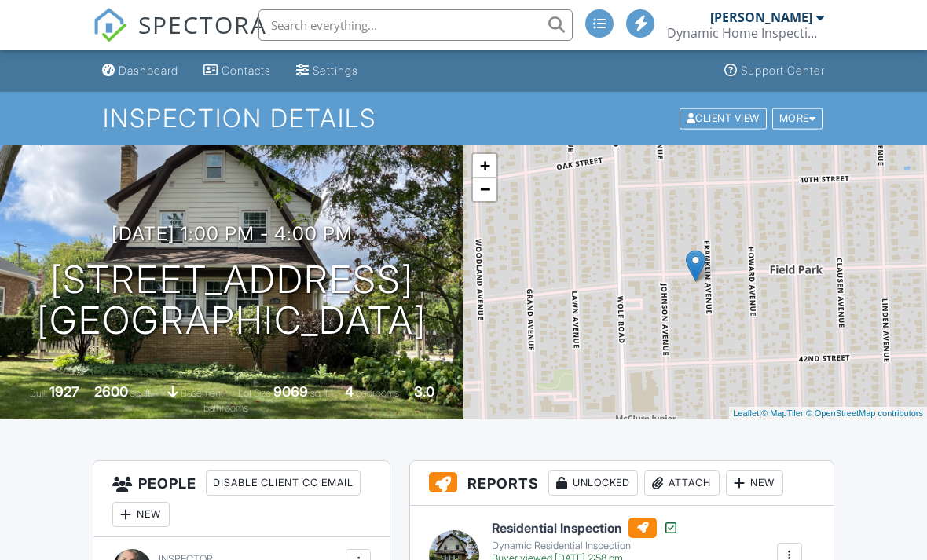 The height and width of the screenshot is (560, 927). Describe the element at coordinates (774, 70) in the screenshot. I see `a: Support Center` at that location.